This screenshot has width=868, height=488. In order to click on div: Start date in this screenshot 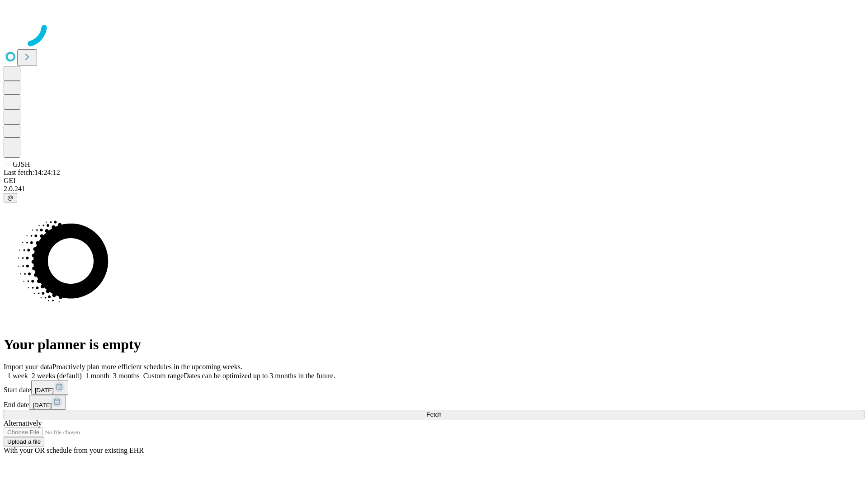, I will do `click(434, 388)`.